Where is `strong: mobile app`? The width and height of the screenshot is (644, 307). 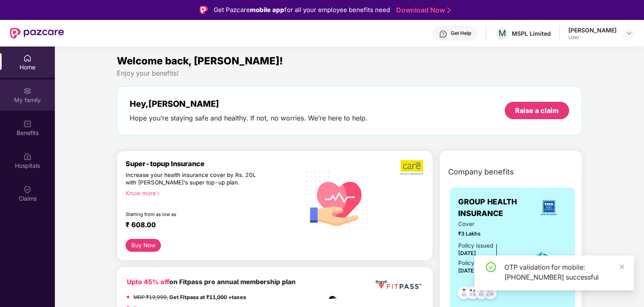 strong: mobile app is located at coordinates (267, 9).